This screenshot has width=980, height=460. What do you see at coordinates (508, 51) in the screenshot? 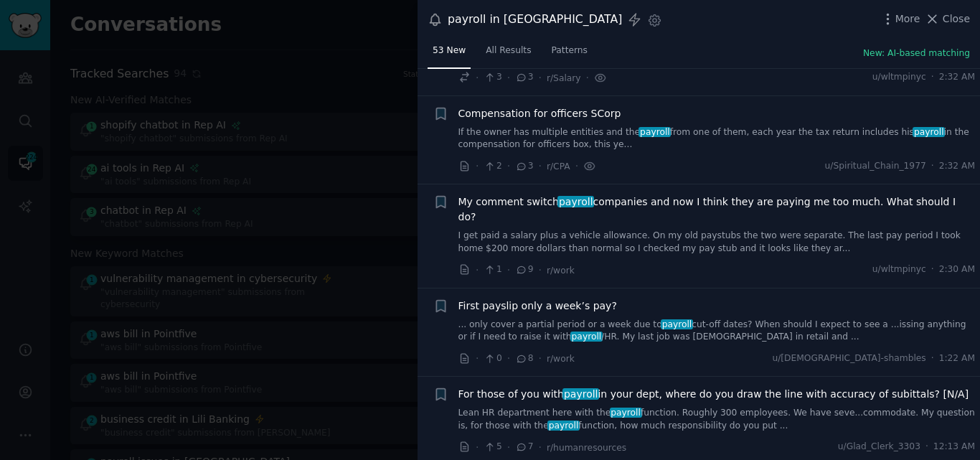
I see `span: All Results` at bounding box center [508, 51].